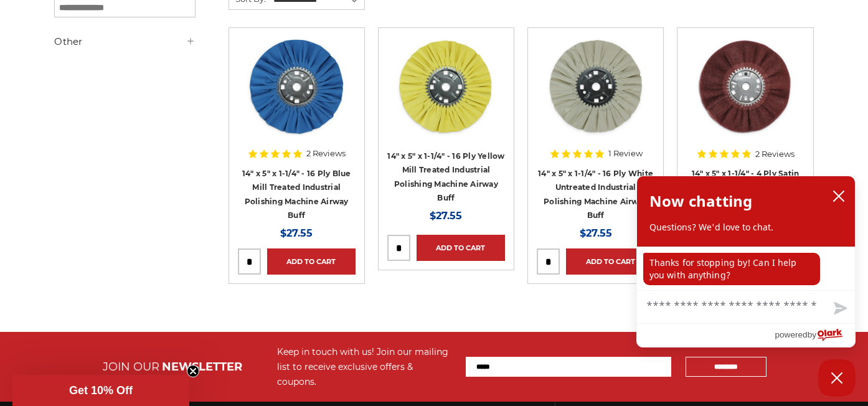 Image resolution: width=868 pixels, height=406 pixels. I want to click on h2: Now chatting, so click(701, 201).